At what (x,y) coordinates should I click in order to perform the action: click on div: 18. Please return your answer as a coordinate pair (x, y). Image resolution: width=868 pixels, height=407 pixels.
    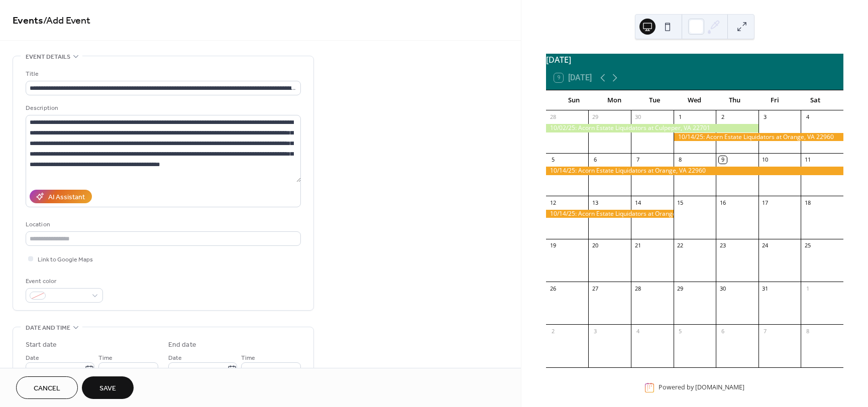
    Looking at the image, I should click on (807, 202).